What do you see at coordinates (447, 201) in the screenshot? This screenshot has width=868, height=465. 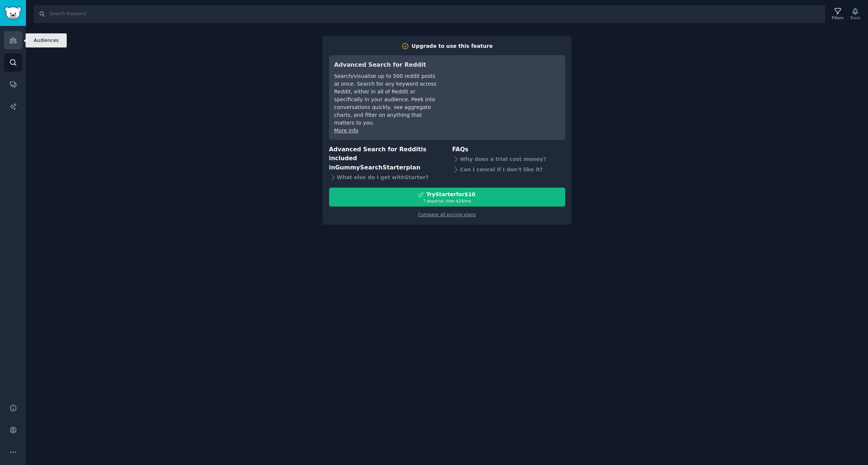 I see `div: 7 days trial, then $ 29 /mo` at bounding box center [447, 201].